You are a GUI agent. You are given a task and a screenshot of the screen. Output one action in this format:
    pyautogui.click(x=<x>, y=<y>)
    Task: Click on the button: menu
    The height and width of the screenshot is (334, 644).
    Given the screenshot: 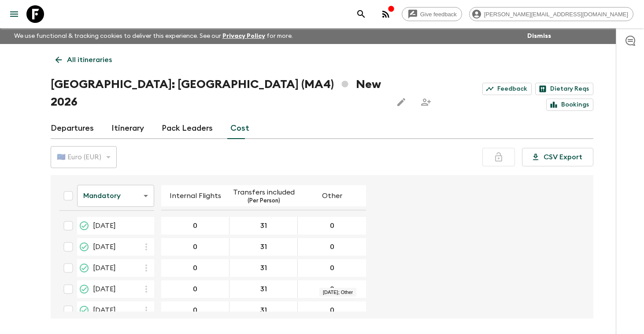 What is the action you would take?
    pyautogui.click(x=14, y=14)
    